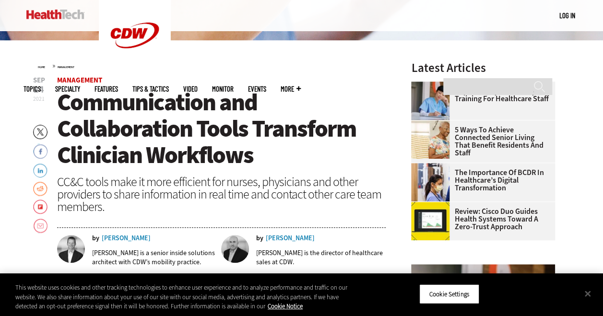 This screenshot has height=316, width=603. What do you see at coordinates (588, 294) in the screenshot?
I see `button: Close` at bounding box center [588, 294].